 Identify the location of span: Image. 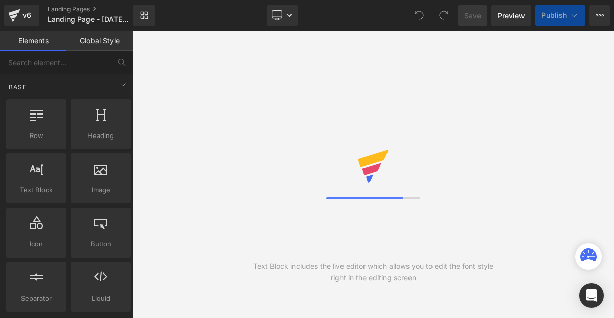
(101, 190).